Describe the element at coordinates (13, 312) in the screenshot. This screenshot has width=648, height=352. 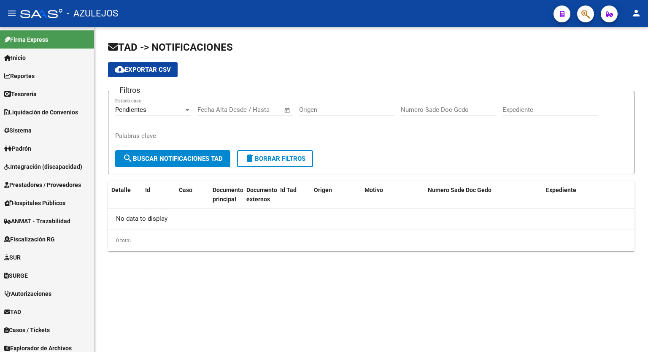
I see `span: TAD` at that location.